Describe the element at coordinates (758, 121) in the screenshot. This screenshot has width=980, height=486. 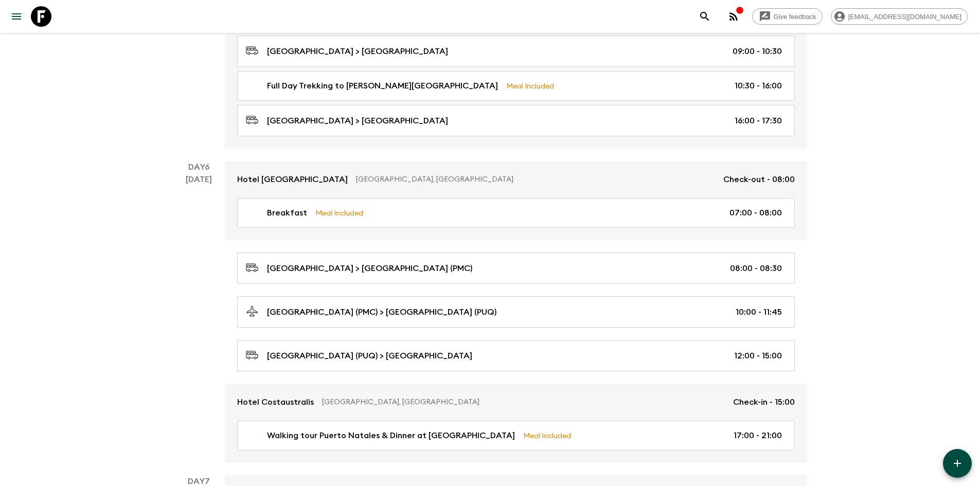
I see `p: 16:00 - 17:30` at that location.